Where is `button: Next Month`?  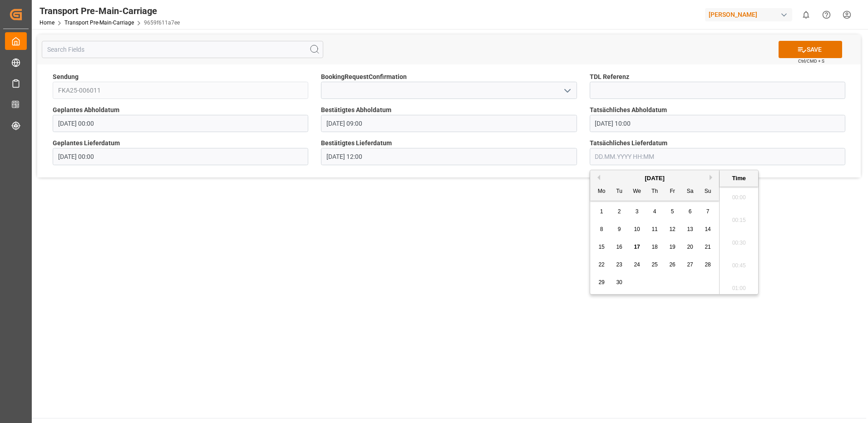 button: Next Month is located at coordinates (712, 178).